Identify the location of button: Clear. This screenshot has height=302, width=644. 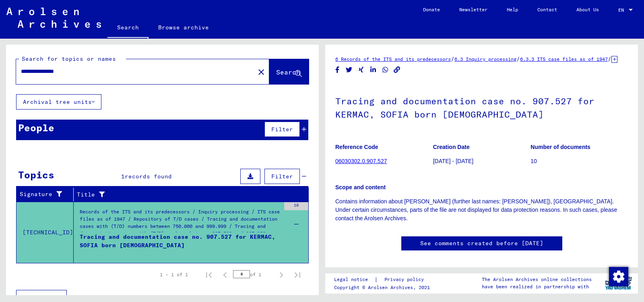
(261, 72).